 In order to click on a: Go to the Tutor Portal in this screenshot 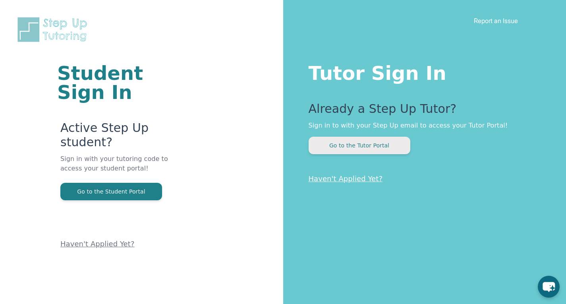, I will do `click(359, 145)`.